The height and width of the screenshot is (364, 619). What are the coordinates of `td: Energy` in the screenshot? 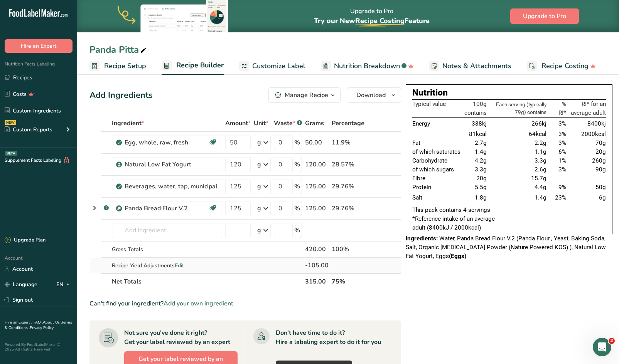 It's located at (438, 124).